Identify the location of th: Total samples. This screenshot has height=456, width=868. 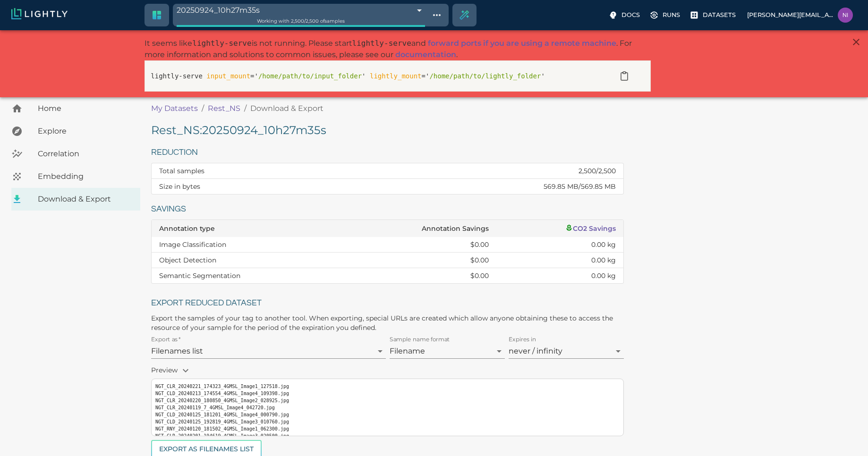
(248, 171).